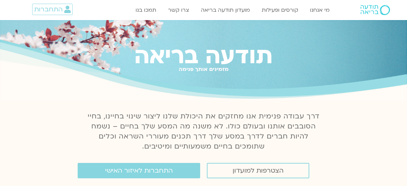 This screenshot has width=407, height=186. Describe the element at coordinates (146, 10) in the screenshot. I see `a: תמכו בנו` at that location.